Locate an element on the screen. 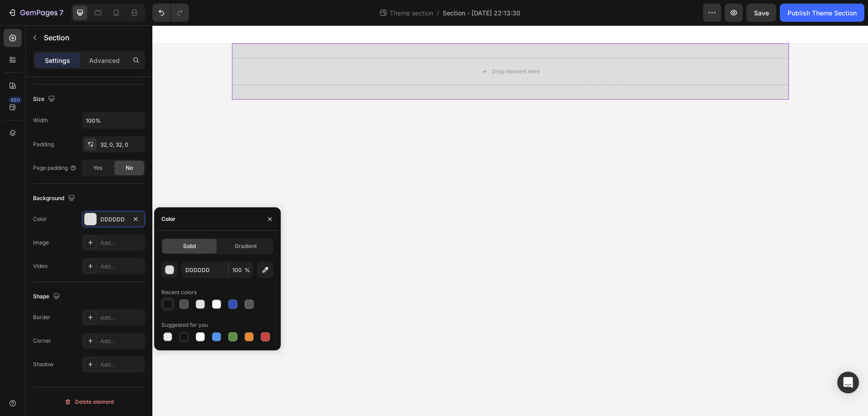  div: Page padding is located at coordinates (55, 168).